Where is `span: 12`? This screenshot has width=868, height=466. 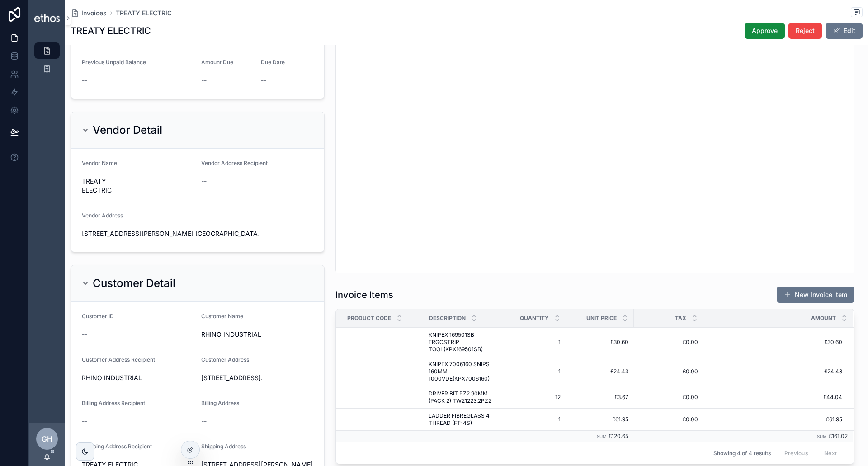 span: 12 is located at coordinates (532, 397).